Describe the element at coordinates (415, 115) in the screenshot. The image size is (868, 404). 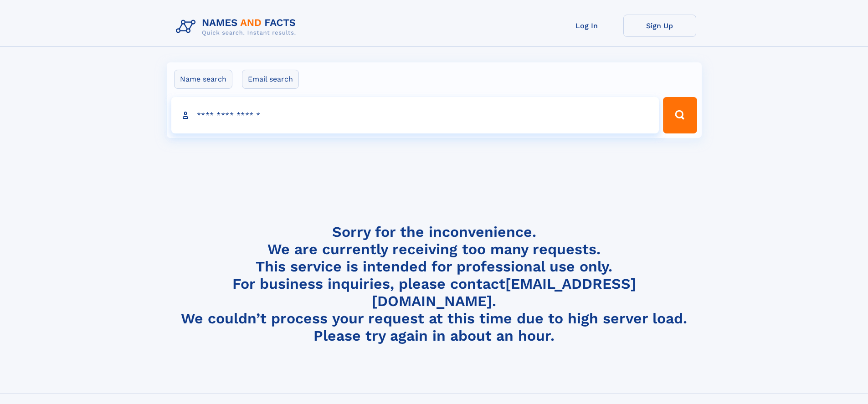
I see `input: search input` at that location.